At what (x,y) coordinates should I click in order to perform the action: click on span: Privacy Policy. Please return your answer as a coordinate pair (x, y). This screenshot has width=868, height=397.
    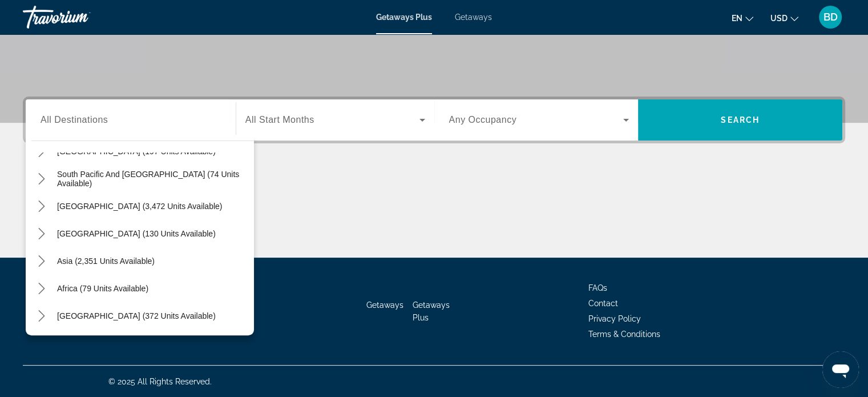
    Looking at the image, I should click on (615, 319).